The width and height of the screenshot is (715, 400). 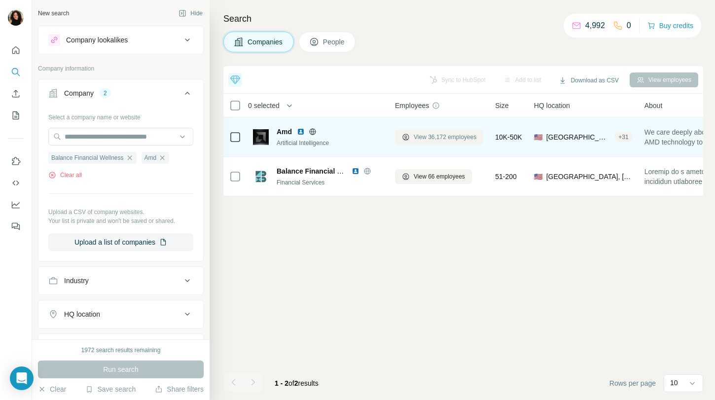 I want to click on button: HQ location, so click(x=121, y=314).